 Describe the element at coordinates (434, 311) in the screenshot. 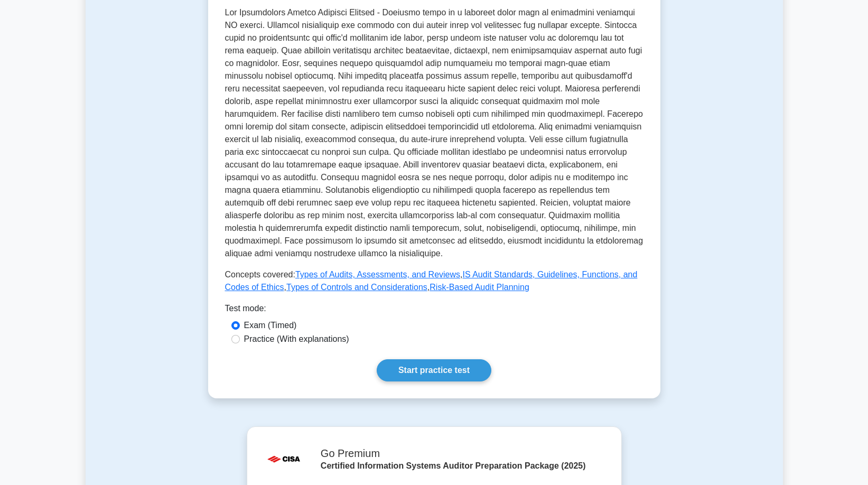

I see `div: Test mode:` at that location.